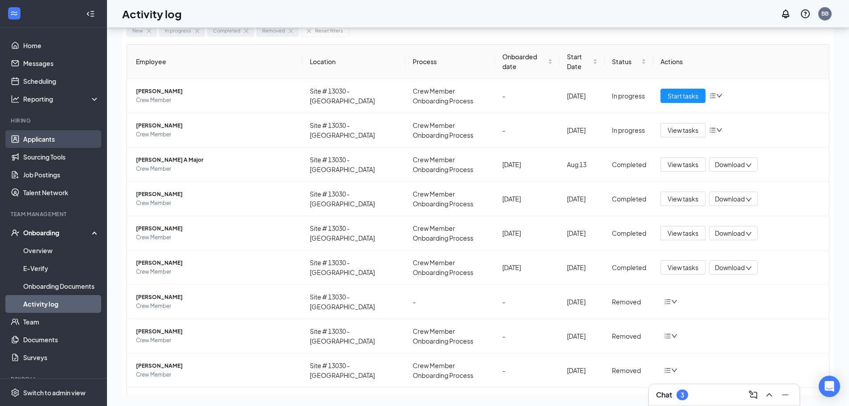  I want to click on div: BB, so click(825, 13).